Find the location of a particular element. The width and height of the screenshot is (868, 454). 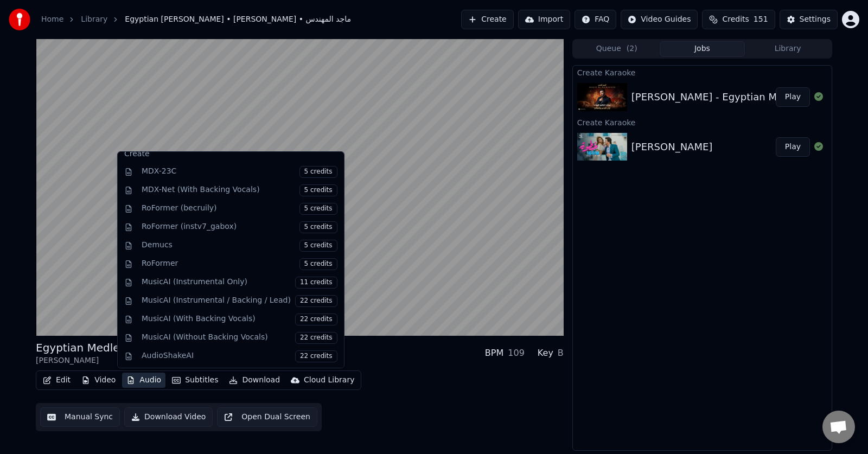

a: Home is located at coordinates (52, 20).